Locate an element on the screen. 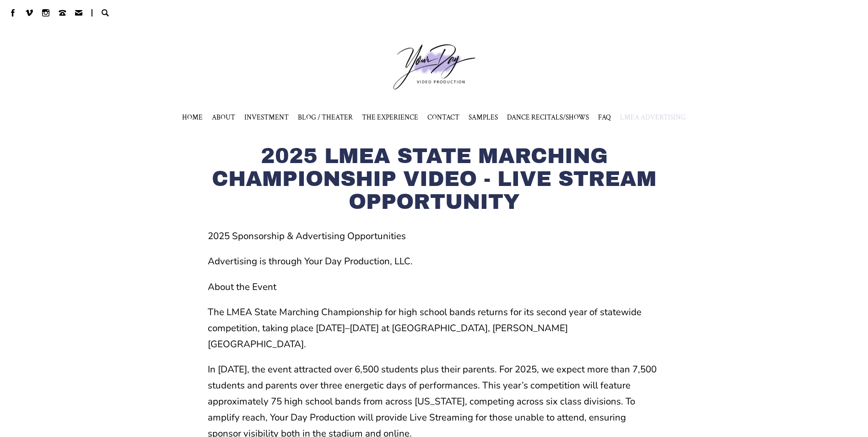  span: LMEA ADVERTISING is located at coordinates (653, 117).